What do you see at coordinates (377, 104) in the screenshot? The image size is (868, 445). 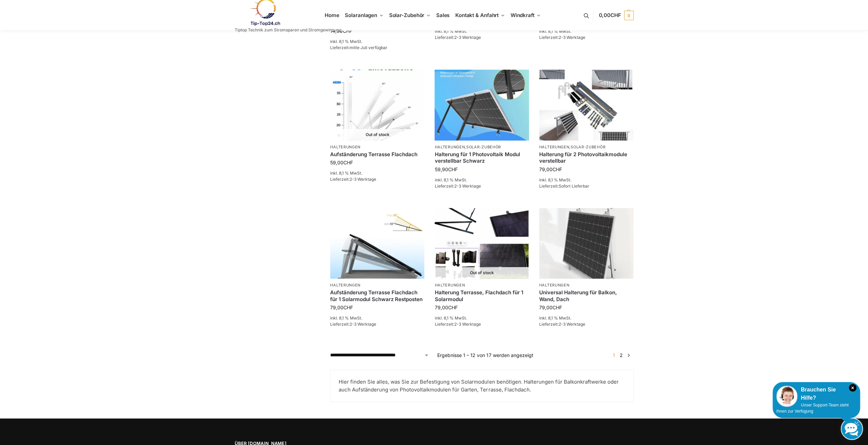 I see `img: Die optimierte Produktbeschreibung könnte wie folgt lauten: Flexibles Montagesystem für Solarpaneele` at bounding box center [377, 104].